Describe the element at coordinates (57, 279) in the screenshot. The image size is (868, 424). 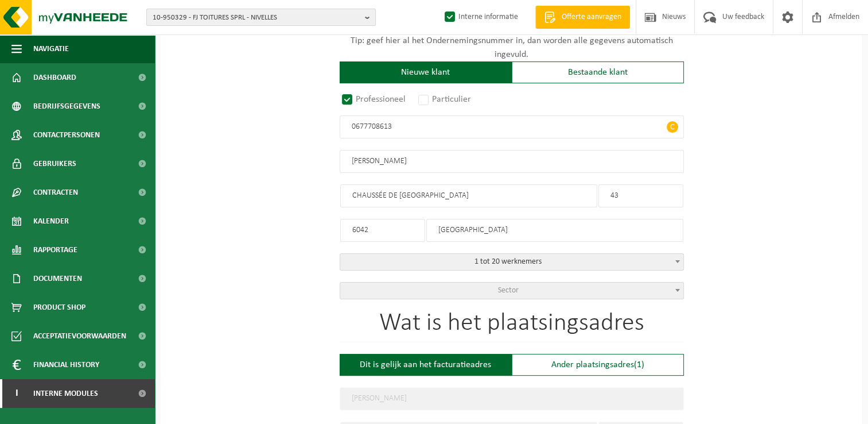
I see `span: Documenten` at that location.